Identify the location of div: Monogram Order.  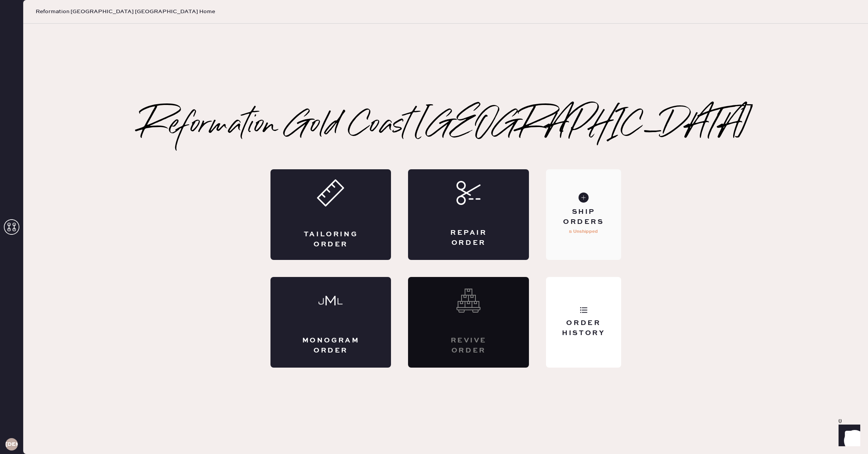
(331, 345).